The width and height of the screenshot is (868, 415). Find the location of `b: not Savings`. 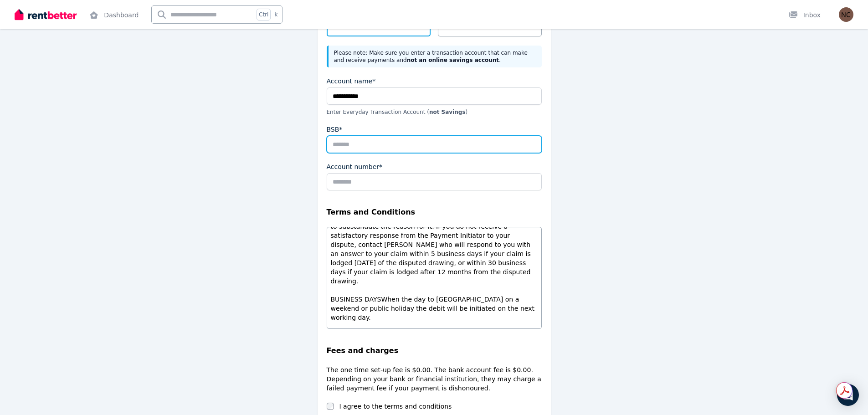

b: not Savings is located at coordinates (448, 112).